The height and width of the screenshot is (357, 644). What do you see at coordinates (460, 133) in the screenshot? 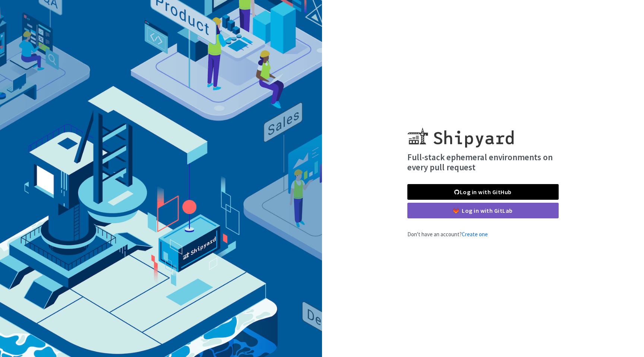
I see `img: Shipyard logo` at bounding box center [460, 133].